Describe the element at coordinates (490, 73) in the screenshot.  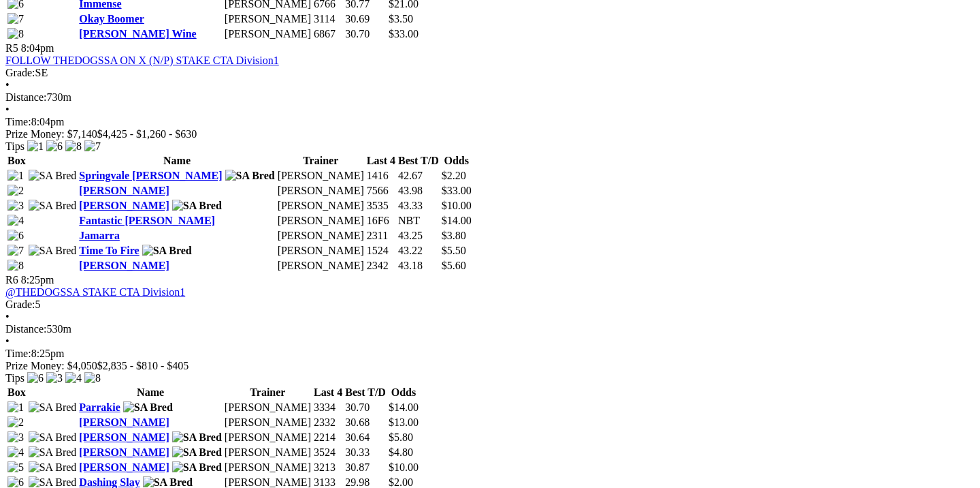
I see `div: SE` at that location.